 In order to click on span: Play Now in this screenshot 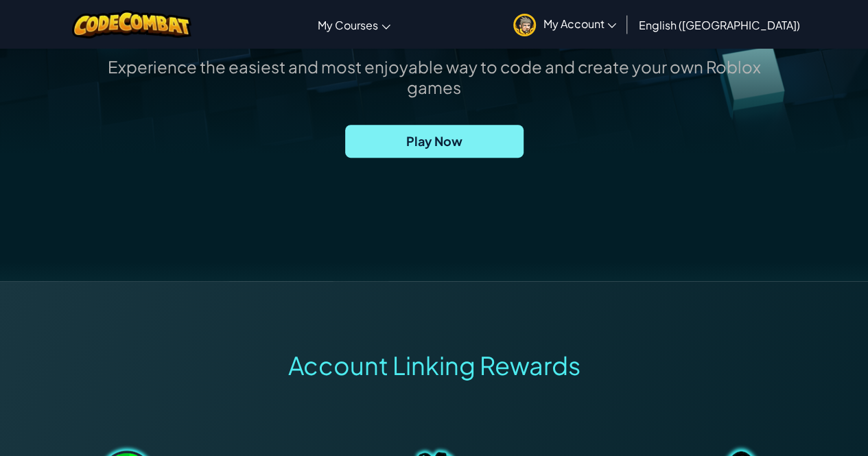, I will do `click(434, 142)`.